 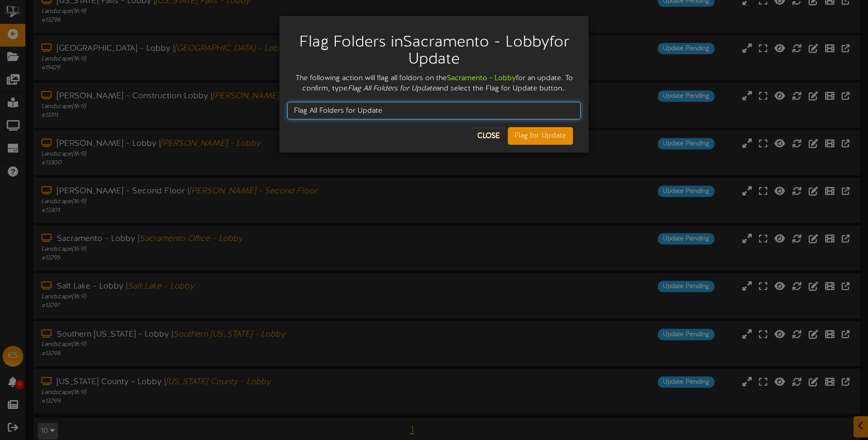 What do you see at coordinates (434, 84) in the screenshot?
I see `div: The following action will flag all foldors on the for an update. To confirm, type and select the ...` at bounding box center [434, 84].